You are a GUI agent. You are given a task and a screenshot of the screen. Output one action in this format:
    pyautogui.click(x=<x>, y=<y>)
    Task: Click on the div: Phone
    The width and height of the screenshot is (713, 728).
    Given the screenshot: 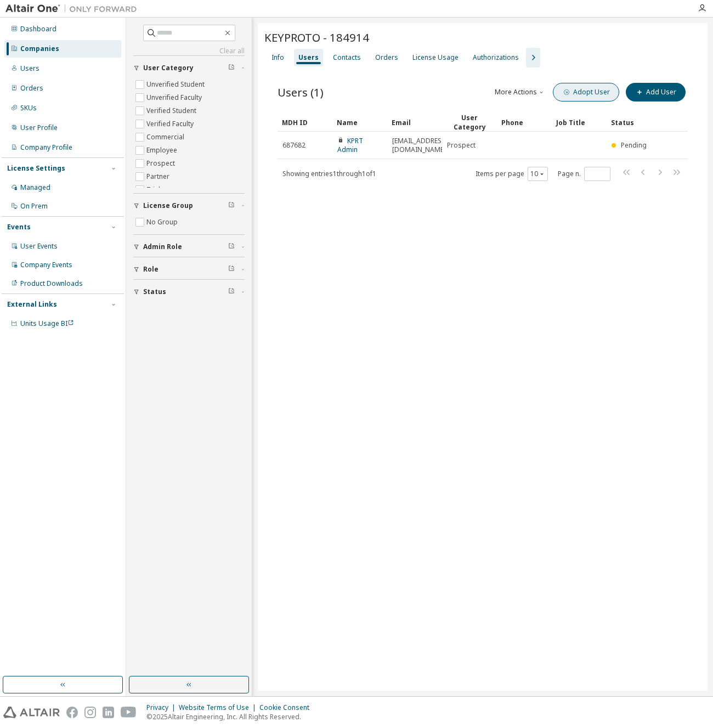 What is the action you would take?
    pyautogui.click(x=524, y=122)
    